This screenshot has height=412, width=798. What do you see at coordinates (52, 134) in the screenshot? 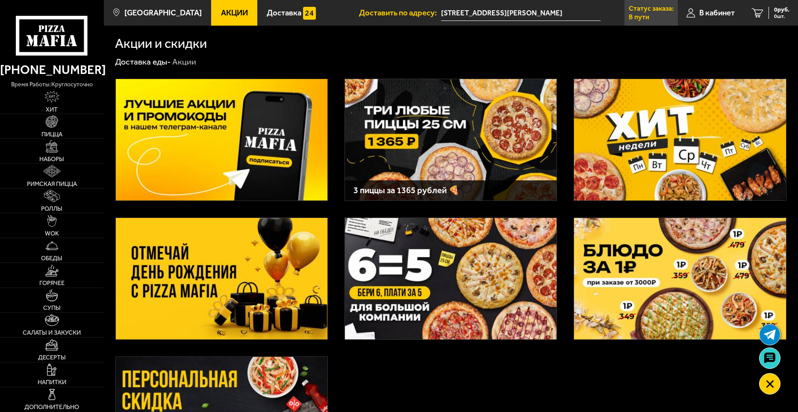
I see `span: Пицца` at bounding box center [52, 134].